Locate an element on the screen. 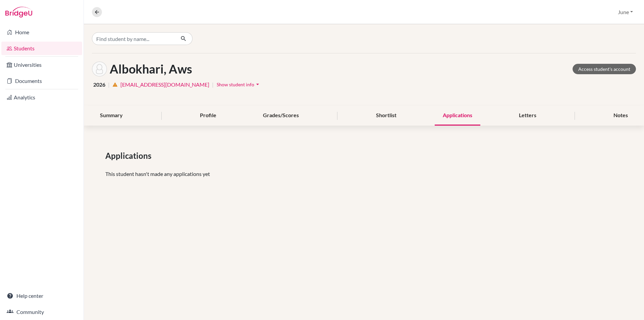  a: Community is located at coordinates (42, 312).